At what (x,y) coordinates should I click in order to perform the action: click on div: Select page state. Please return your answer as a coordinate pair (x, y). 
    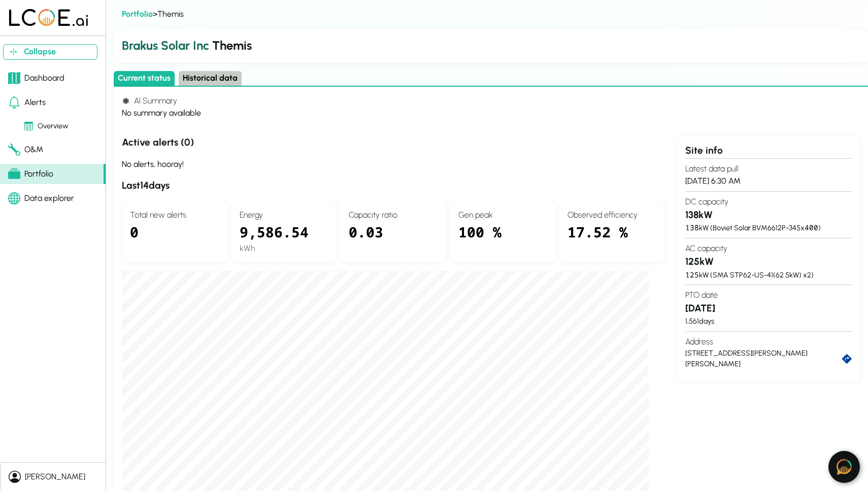
    Looking at the image, I should click on (491, 79).